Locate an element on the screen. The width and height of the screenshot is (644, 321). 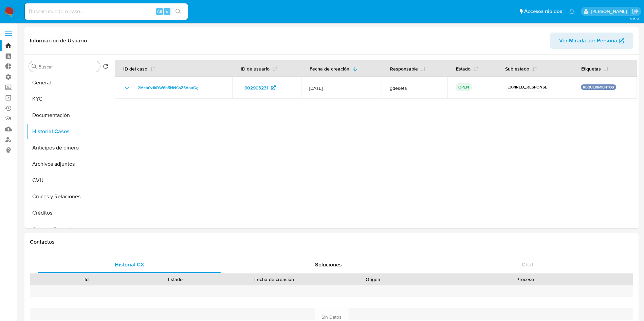
a: Notificaciones is located at coordinates (572, 11).